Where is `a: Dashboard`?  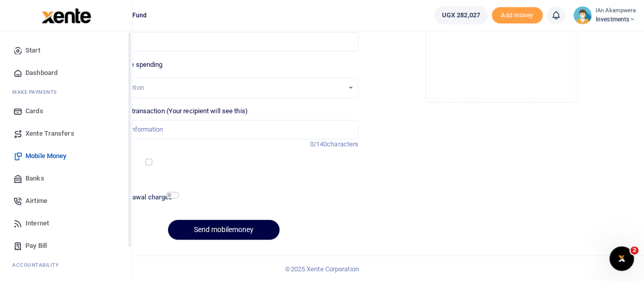 a: Dashboard is located at coordinates (66, 73).